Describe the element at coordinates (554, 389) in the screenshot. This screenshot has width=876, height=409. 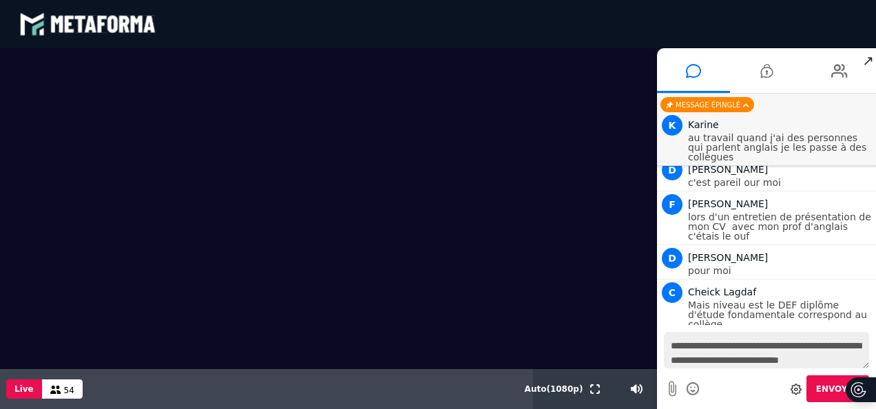
I see `span: Auto ( 1080 p)` at that location.